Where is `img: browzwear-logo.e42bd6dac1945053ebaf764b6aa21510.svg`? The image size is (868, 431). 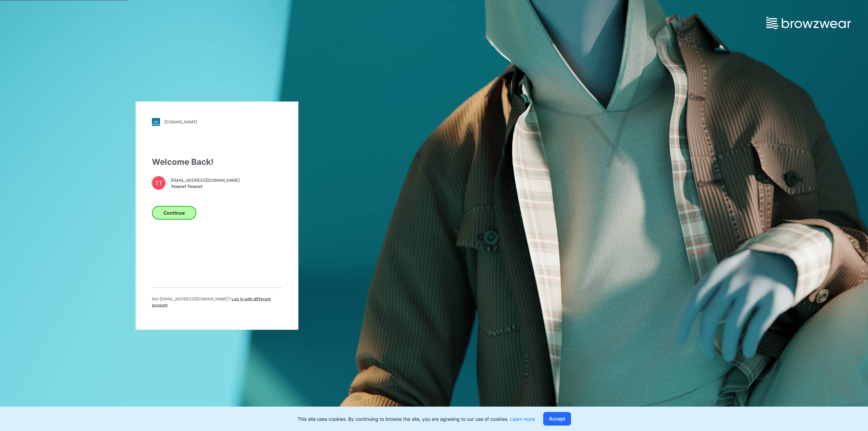
img: browzwear-logo.e42bd6dac1945053ebaf764b6aa21510.svg is located at coordinates (808, 24).